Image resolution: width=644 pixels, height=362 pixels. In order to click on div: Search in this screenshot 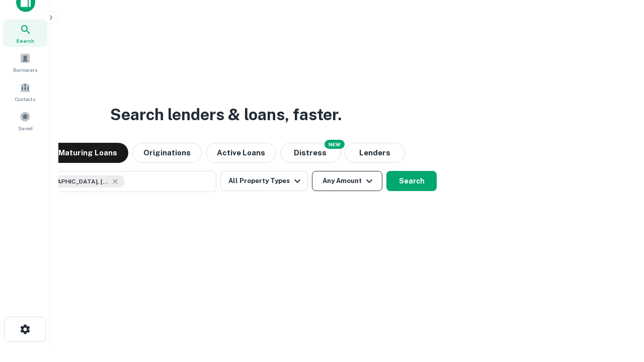, I will do `click(25, 33)`.